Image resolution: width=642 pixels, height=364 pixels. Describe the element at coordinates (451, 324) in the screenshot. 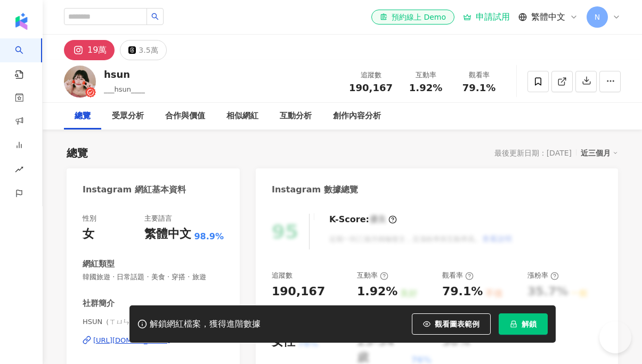

I see `button: 觀看圖表範例` at that location.